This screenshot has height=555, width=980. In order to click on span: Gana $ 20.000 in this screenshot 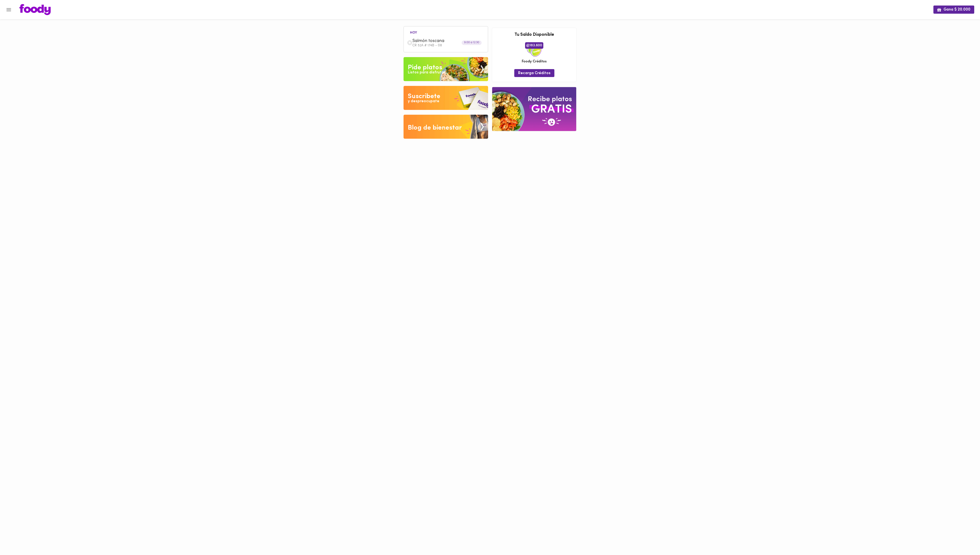, I will do `click(954, 10)`.